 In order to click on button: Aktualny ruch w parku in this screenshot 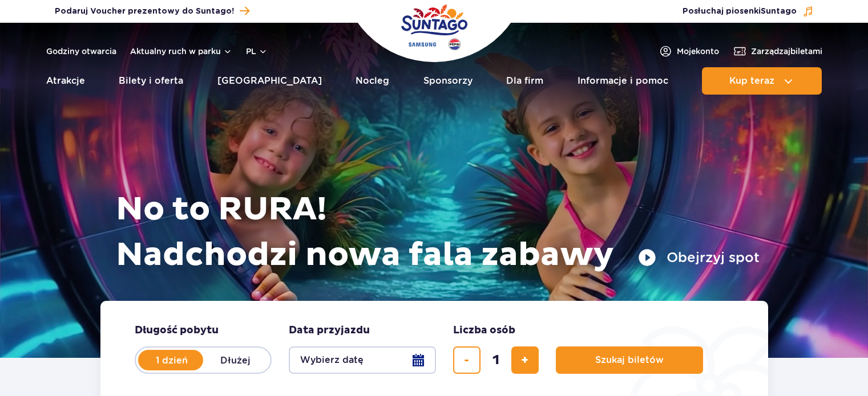, I will do `click(181, 52)`.